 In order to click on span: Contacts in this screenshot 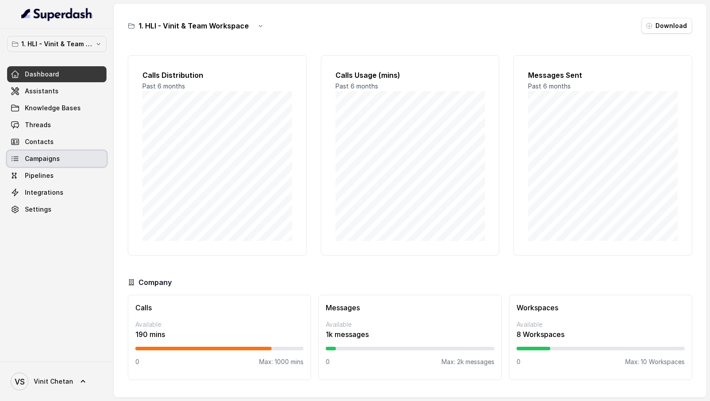, I will do `click(39, 142)`.